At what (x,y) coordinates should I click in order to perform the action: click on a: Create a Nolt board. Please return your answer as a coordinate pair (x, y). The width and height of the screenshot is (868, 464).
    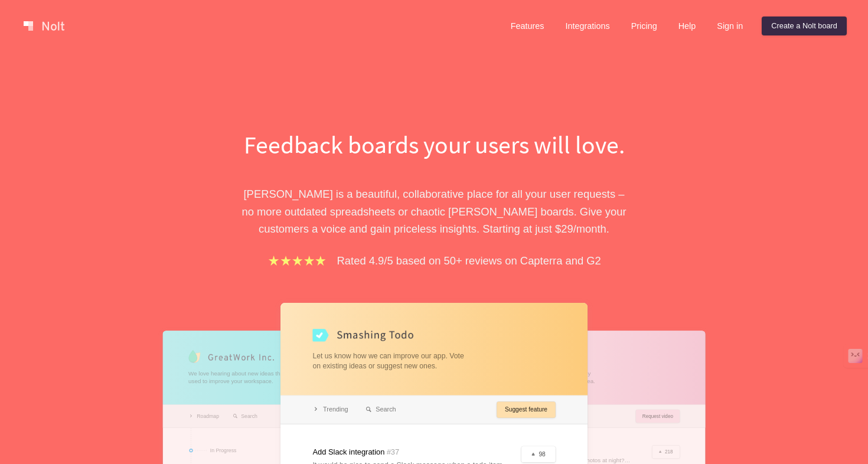
    Looking at the image, I should click on (804, 26).